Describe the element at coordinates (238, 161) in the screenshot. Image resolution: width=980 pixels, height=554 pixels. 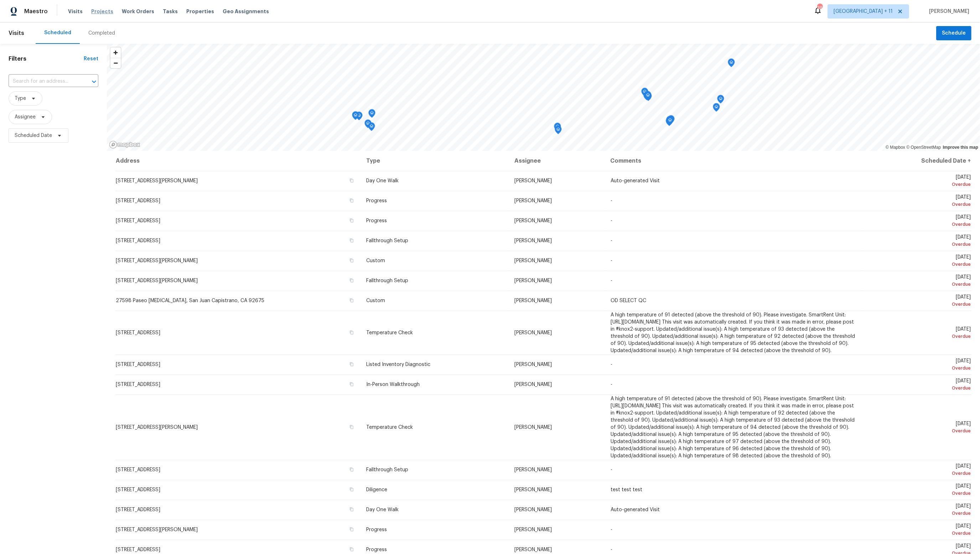
I see `th: Address` at that location.